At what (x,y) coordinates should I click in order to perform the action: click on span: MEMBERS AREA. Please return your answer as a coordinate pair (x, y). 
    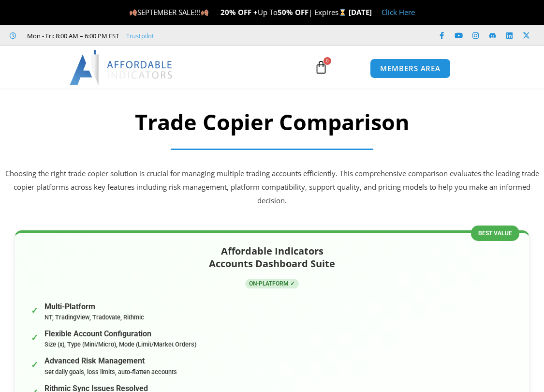
    Looking at the image, I should click on (410, 68).